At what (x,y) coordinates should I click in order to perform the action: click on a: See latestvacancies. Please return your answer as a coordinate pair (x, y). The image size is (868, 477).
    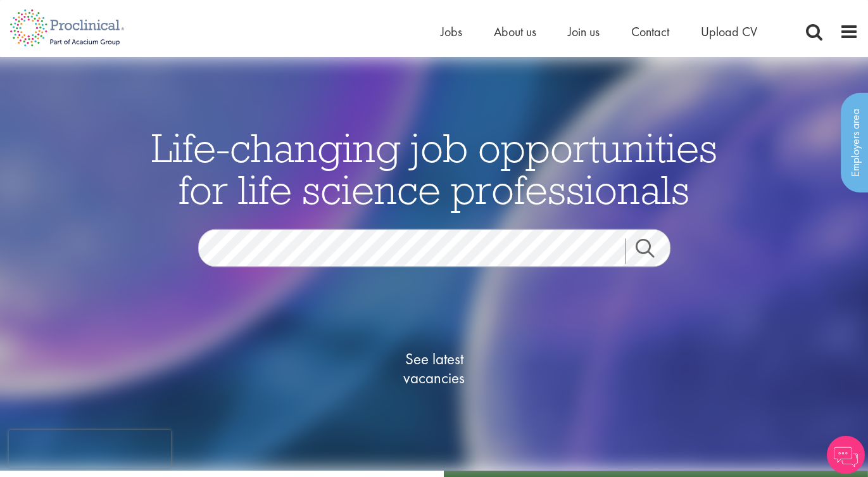
    Looking at the image, I should click on (434, 369).